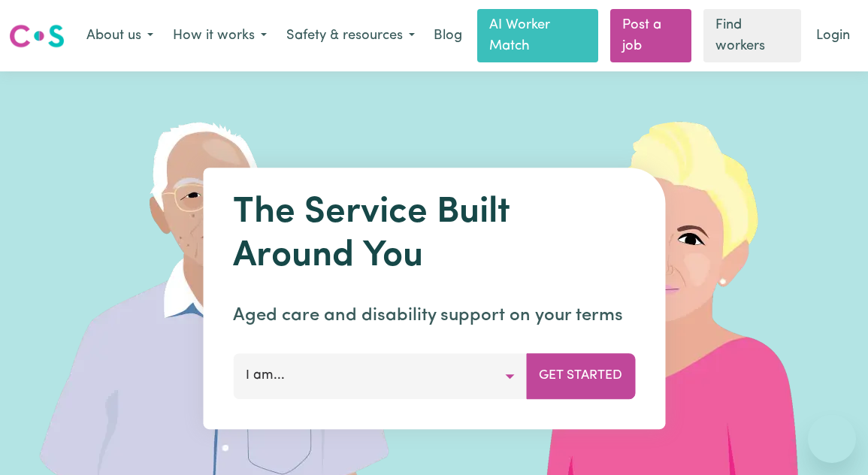 The width and height of the screenshot is (868, 475). Describe the element at coordinates (833, 36) in the screenshot. I see `a: Login` at that location.